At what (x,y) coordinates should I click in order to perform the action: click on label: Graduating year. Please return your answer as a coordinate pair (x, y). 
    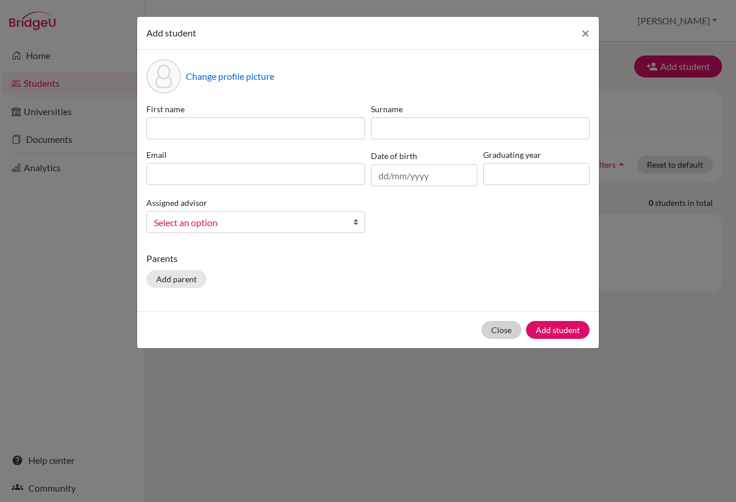
    Looking at the image, I should click on (537, 155).